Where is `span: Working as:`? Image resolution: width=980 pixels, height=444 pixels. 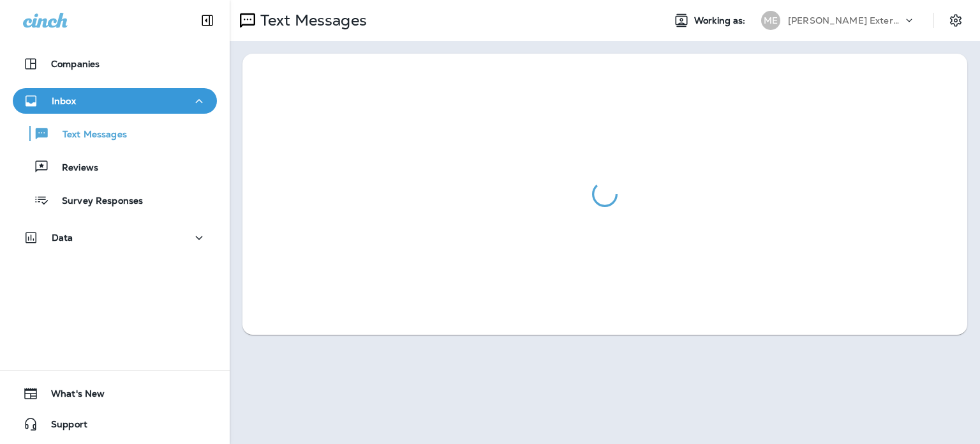 span: Working as: is located at coordinates (721, 20).